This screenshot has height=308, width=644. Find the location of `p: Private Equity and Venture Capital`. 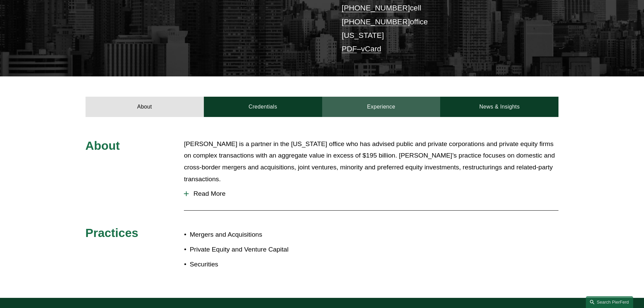

p: Private Equity and Venture Capital is located at coordinates (255, 249).